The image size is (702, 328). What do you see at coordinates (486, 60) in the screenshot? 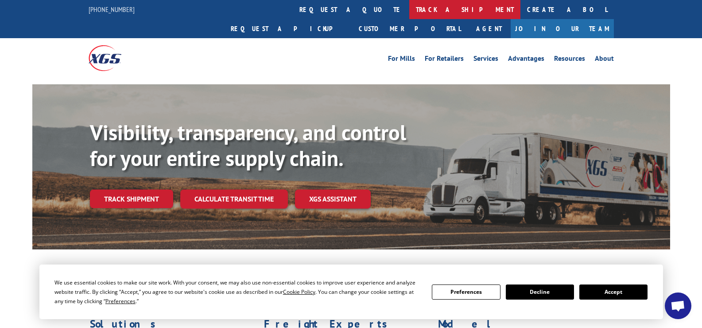
I see `a: Services` at bounding box center [486, 60].